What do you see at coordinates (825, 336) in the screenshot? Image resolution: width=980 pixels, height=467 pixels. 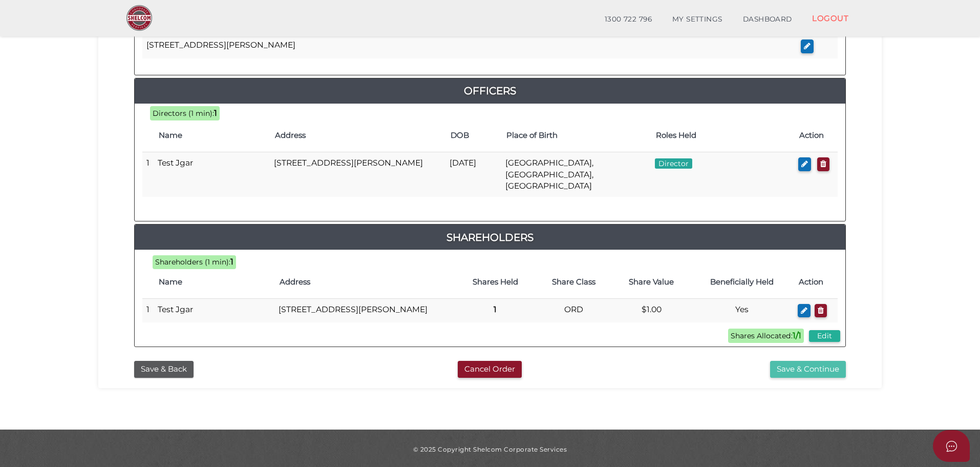 I see `button: Edit` at bounding box center [825, 336].